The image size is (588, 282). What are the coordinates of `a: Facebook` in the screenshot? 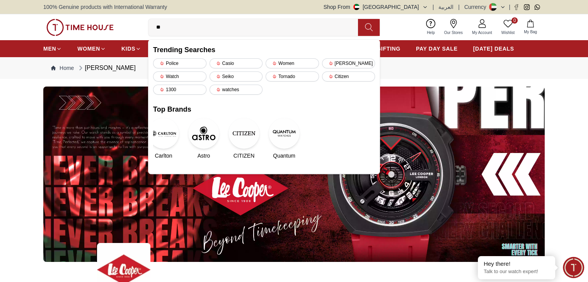 It's located at (516, 7).